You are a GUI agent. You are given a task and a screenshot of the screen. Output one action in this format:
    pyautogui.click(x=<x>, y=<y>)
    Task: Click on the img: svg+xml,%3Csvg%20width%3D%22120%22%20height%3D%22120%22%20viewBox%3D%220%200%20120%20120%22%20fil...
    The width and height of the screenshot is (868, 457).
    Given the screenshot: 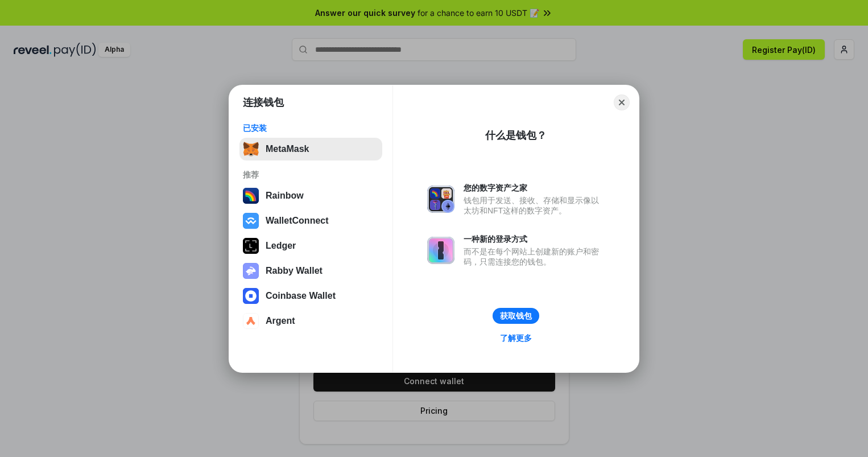 What is the action you would take?
    pyautogui.click(x=251, y=196)
    